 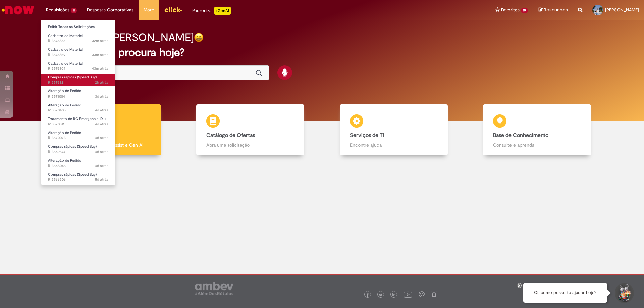 I want to click on span: Rascunhos, so click(x=556, y=10).